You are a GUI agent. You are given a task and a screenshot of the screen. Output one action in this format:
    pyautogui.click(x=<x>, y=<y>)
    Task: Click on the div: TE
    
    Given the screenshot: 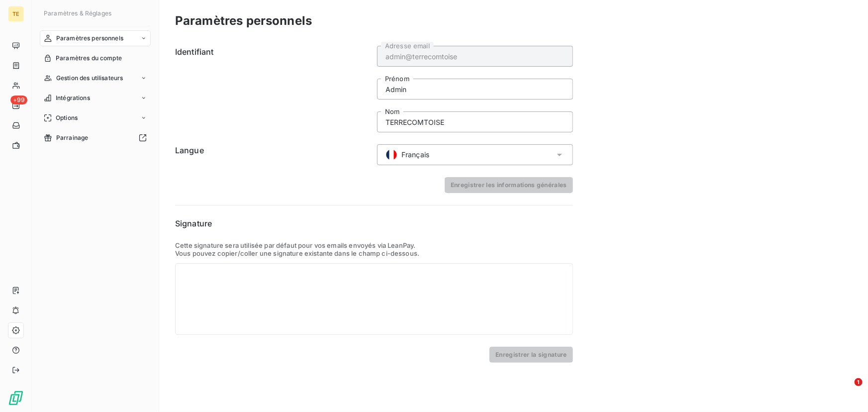 What is the action you would take?
    pyautogui.click(x=16, y=14)
    